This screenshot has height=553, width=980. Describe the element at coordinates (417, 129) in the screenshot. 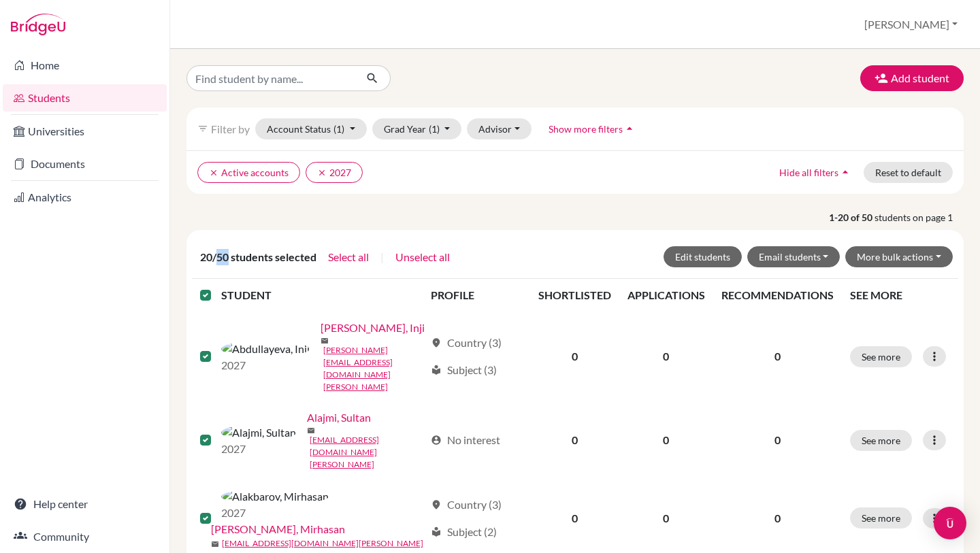

I see `button: Grad Year(1)` at that location.